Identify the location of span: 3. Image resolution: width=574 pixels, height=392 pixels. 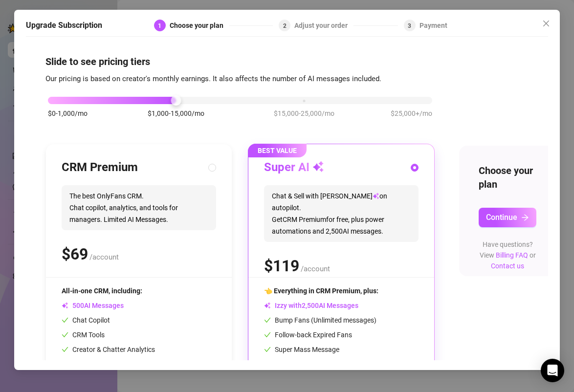
(409, 26).